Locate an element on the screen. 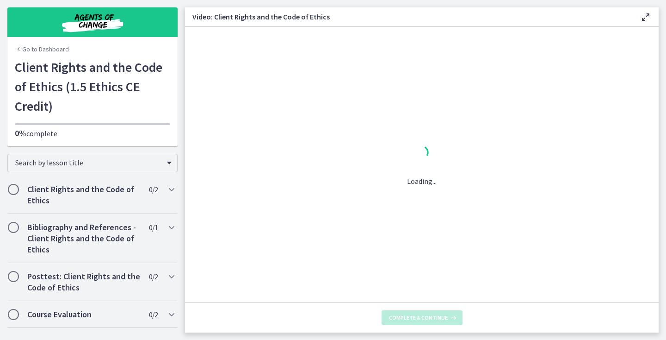  h3: Video: Client Rights and the Code of Ethics is located at coordinates (409, 17).